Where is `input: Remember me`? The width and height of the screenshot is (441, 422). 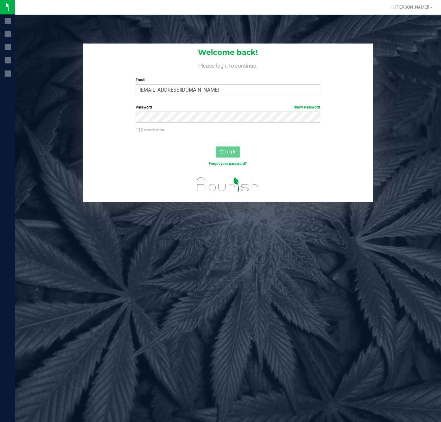
input: Remember me is located at coordinates (138, 130).